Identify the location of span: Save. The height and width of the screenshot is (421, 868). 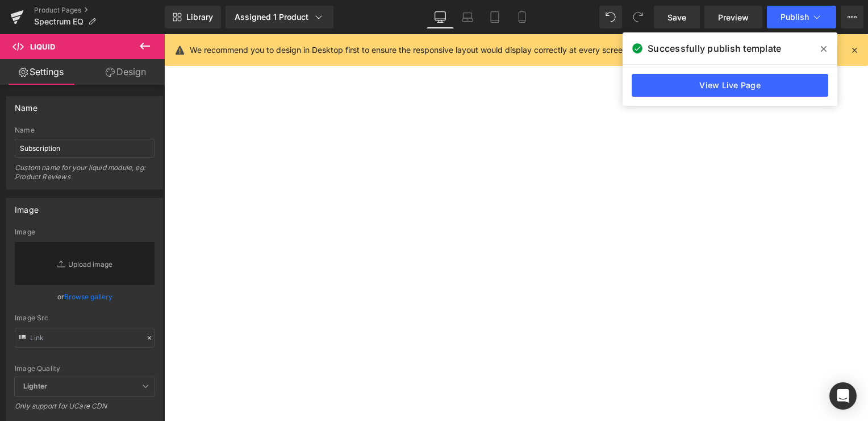
(676, 17).